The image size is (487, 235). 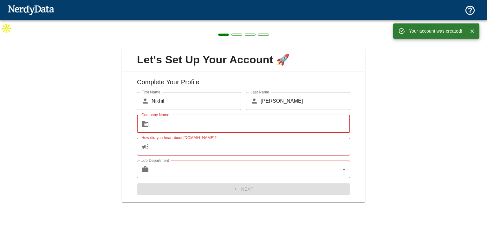 I want to click on h6: Complete Your Profile, so click(x=244, y=85).